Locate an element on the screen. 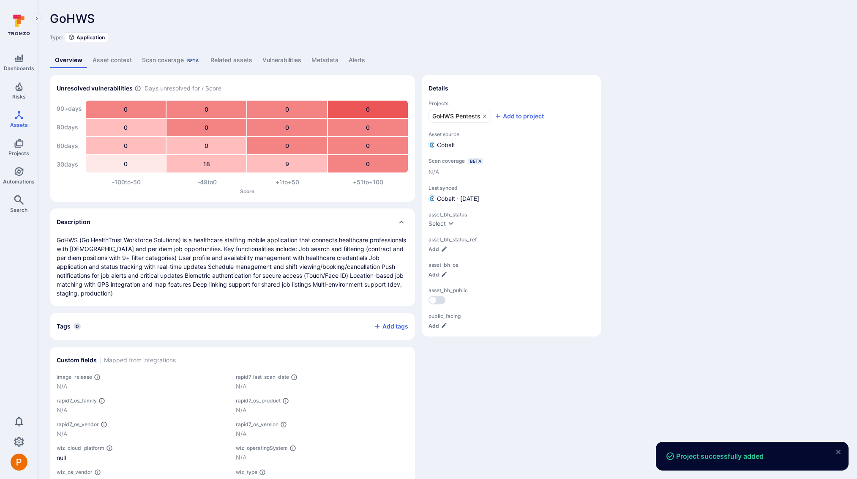  span: GoHWS is located at coordinates (72, 19).